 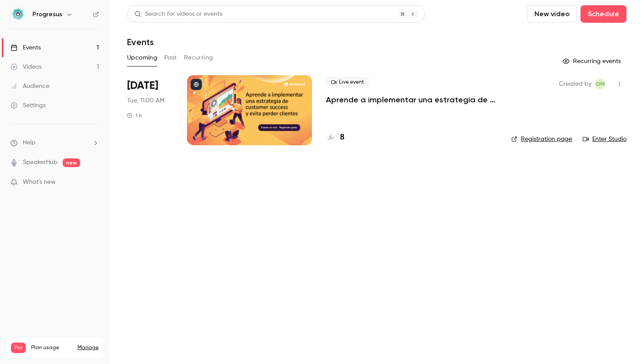 I want to click on a: Registration page, so click(x=541, y=139).